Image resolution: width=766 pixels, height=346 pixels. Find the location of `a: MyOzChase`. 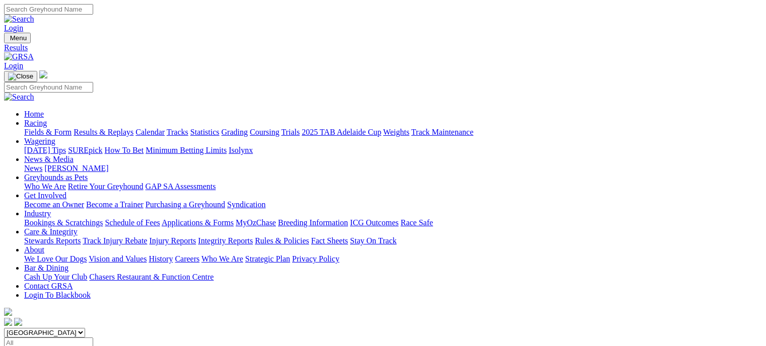

a: MyOzChase is located at coordinates (256, 223).